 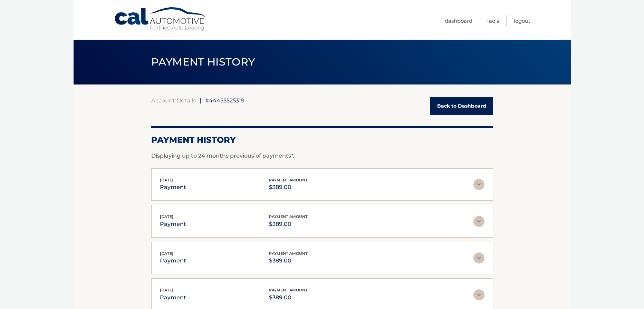 What do you see at coordinates (173, 100) in the screenshot?
I see `a: Account Details` at bounding box center [173, 100].